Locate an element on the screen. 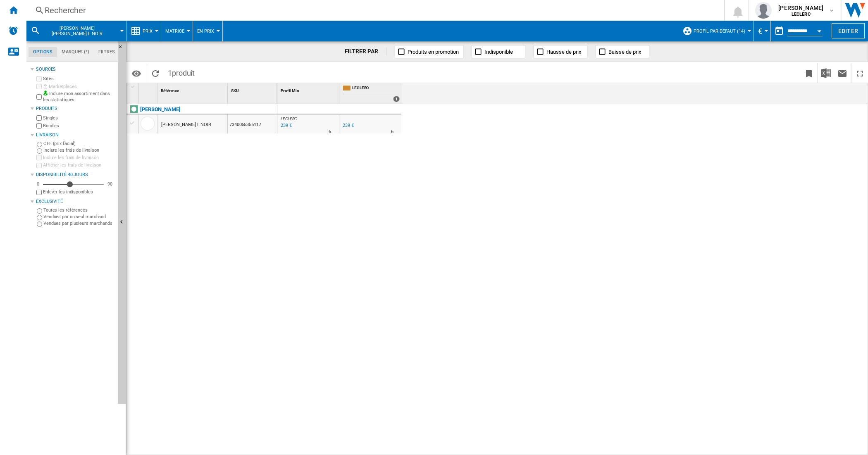 The height and width of the screenshot is (455, 868). button: Baisse de prix is located at coordinates (623, 52).